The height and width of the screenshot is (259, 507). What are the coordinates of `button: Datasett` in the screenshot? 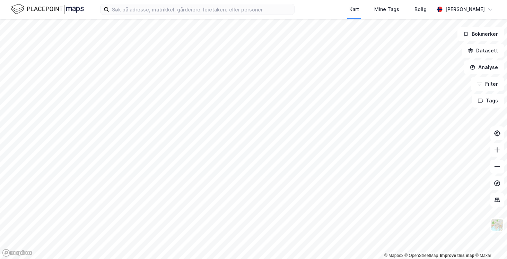 It's located at (483, 51).